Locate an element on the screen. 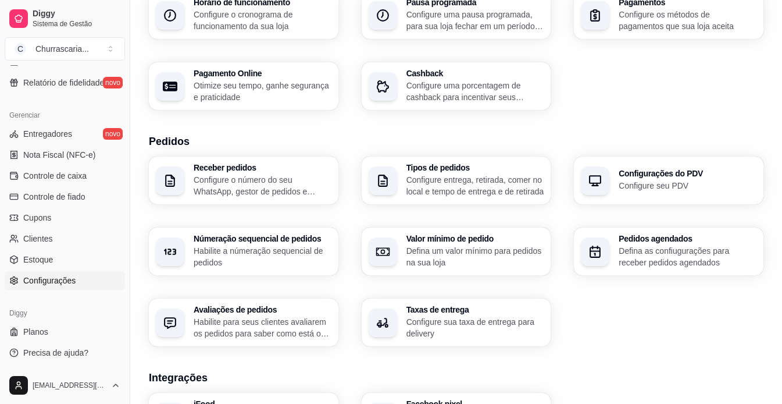 The width and height of the screenshot is (782, 404). a: Planos is located at coordinates (65, 332).